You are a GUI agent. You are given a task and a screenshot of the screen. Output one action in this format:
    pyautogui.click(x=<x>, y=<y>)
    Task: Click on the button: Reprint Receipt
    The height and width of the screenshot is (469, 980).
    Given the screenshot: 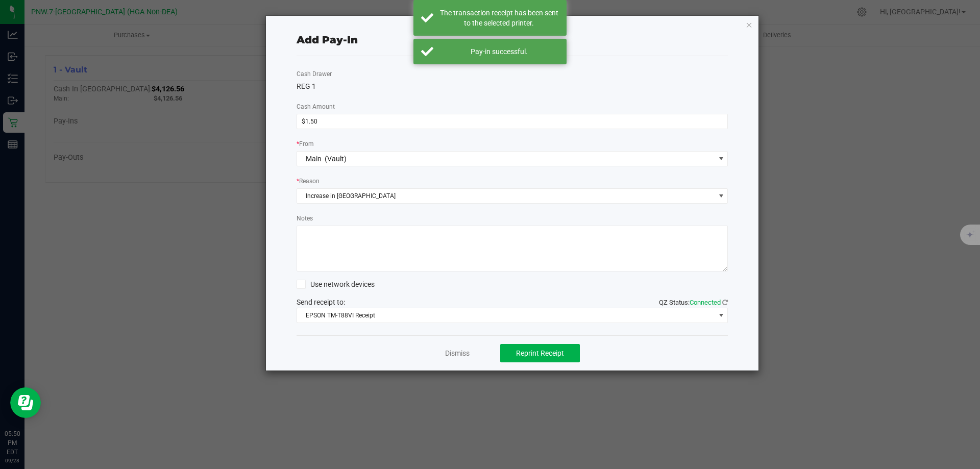 What is the action you would take?
    pyautogui.click(x=540, y=353)
    